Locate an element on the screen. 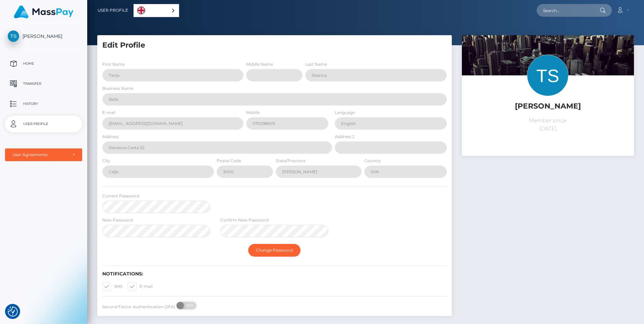 The image size is (644, 324). h6: Notifications: is located at coordinates (274, 274).